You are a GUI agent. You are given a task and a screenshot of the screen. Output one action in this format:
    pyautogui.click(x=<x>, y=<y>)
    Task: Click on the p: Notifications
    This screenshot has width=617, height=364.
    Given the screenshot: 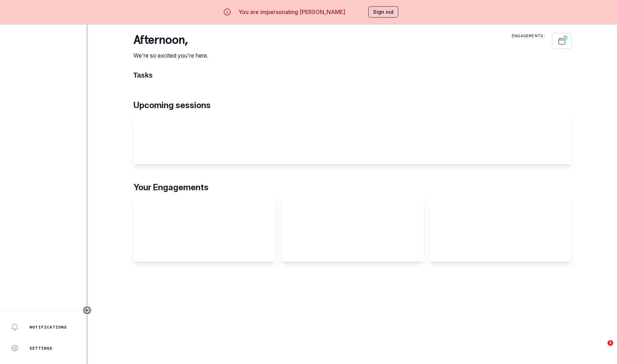 What is the action you would take?
    pyautogui.click(x=48, y=327)
    